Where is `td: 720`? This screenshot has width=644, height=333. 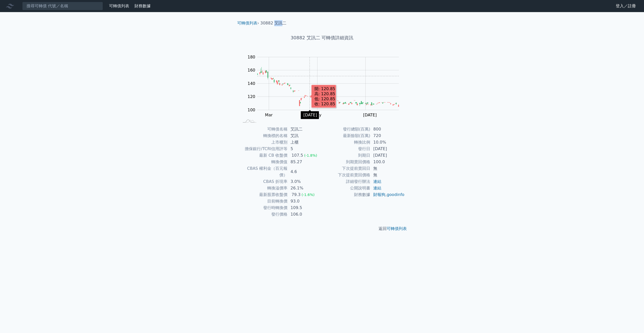
td: 720 is located at coordinates (387, 136).